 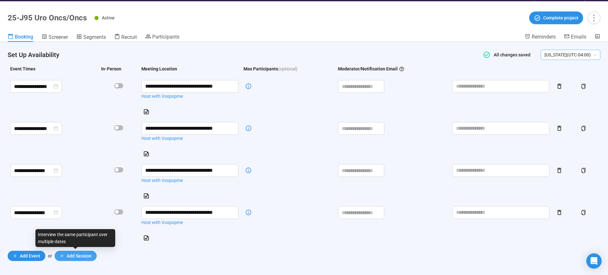 I want to click on span: Active, so click(x=108, y=18).